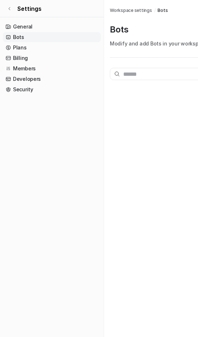  I want to click on a: Security, so click(52, 89).